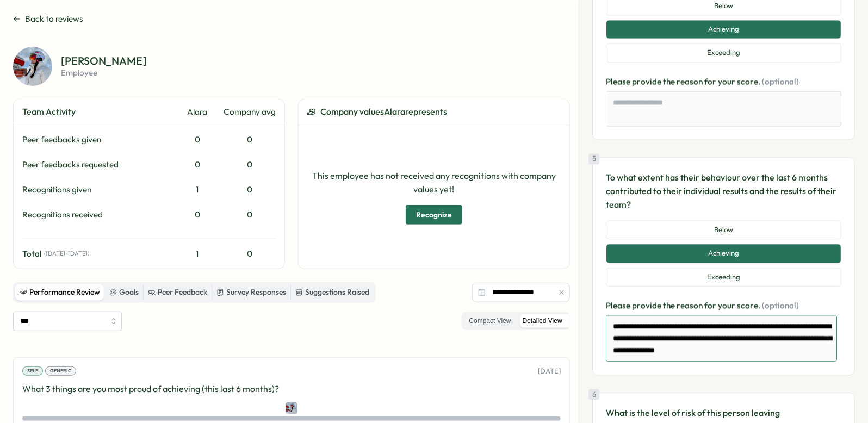 The width and height of the screenshot is (868, 423). I want to click on span: Total, so click(32, 254).